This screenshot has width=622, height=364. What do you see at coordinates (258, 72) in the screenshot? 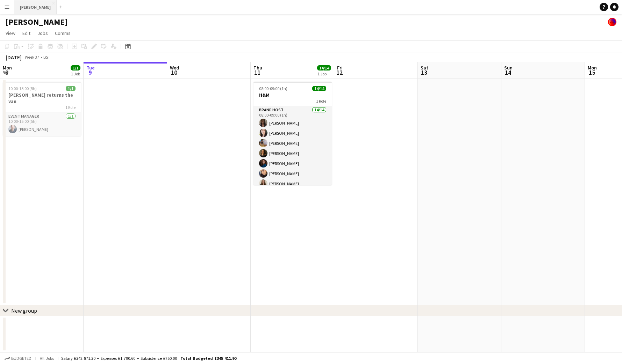
I see `span: 11` at bounding box center [258, 72].